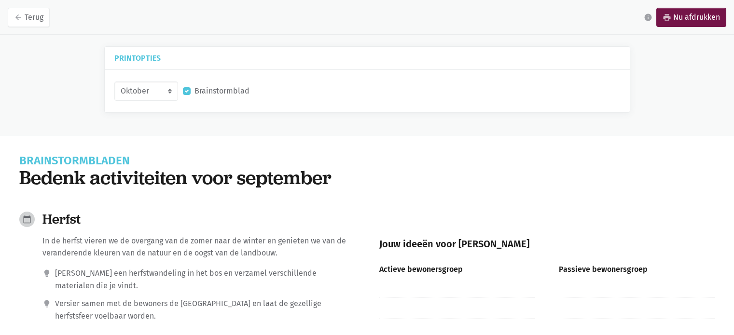 The height and width of the screenshot is (335, 734). I want to click on h1: Bedenk activiteiten voor september, so click(367, 178).